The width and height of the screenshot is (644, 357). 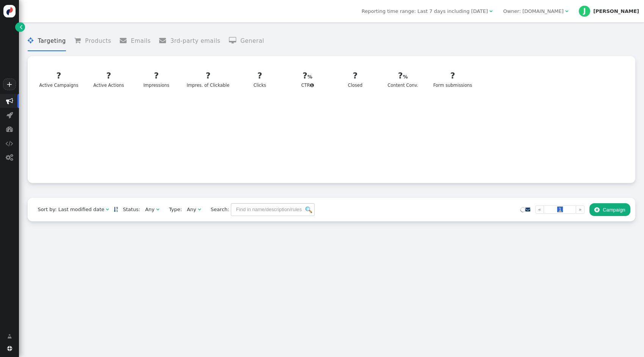 What do you see at coordinates (452, 79) in the screenshot?
I see `div: Form submissions` at bounding box center [452, 79].